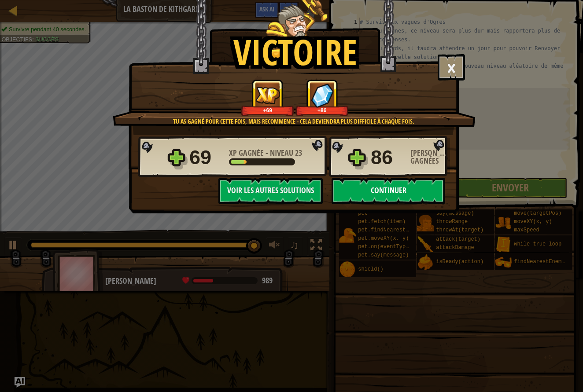 This screenshot has width=583, height=392. I want to click on div: +86, so click(322, 110).